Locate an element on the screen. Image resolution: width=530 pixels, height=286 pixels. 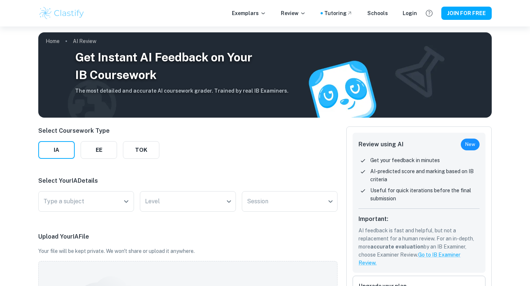
a: Clastify logo is located at coordinates (61, 13).